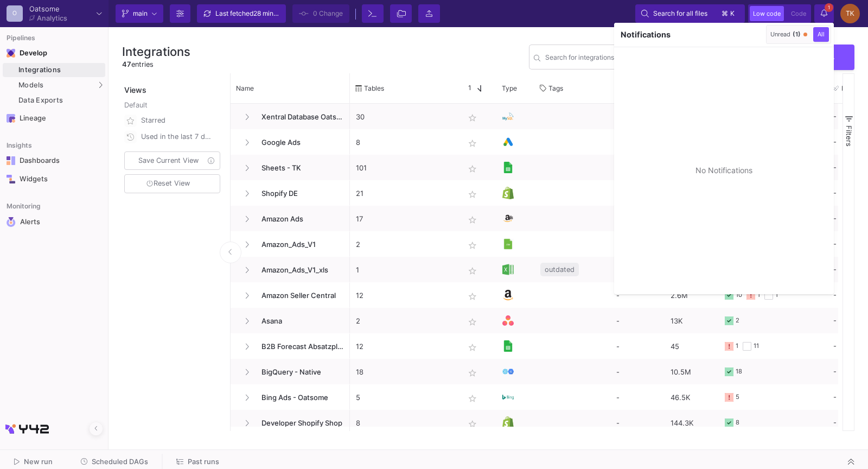 The width and height of the screenshot is (868, 469). I want to click on span: (1), so click(797, 34).